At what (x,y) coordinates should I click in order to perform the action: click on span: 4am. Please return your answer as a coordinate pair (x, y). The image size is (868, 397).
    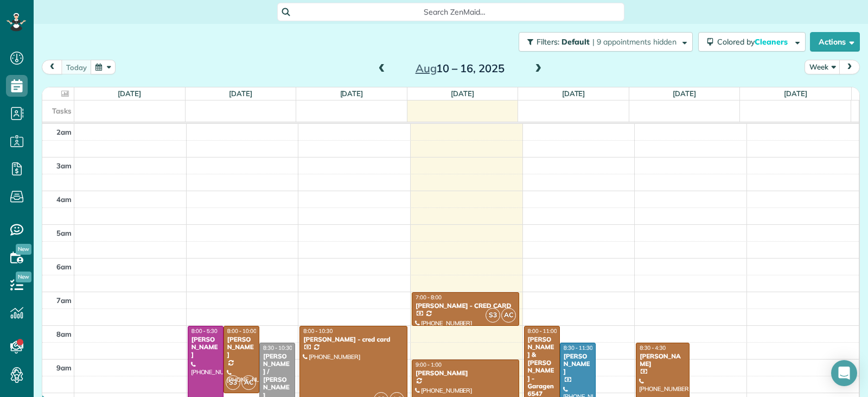
    Looking at the image, I should click on (64, 199).